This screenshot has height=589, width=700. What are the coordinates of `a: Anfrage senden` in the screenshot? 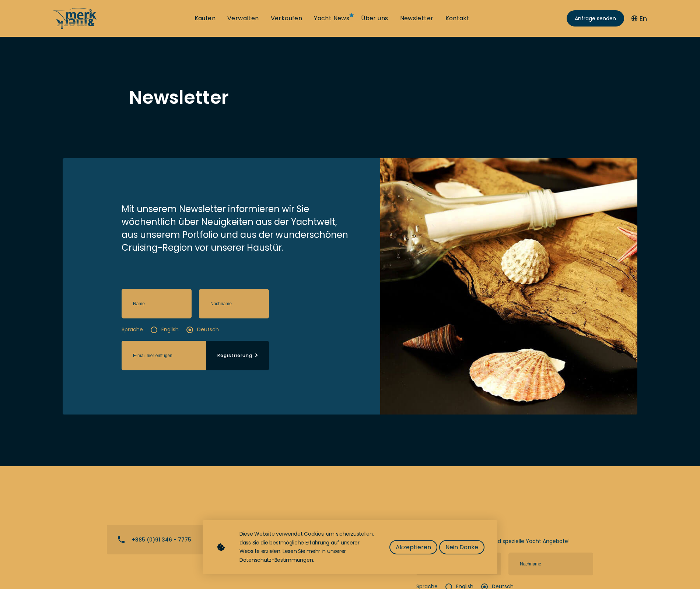 It's located at (596, 18).